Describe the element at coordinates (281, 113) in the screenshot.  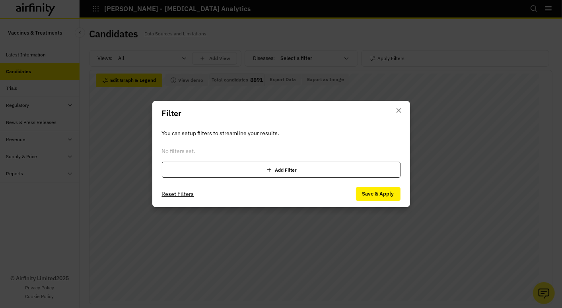
I see `header: Filter` at that location.